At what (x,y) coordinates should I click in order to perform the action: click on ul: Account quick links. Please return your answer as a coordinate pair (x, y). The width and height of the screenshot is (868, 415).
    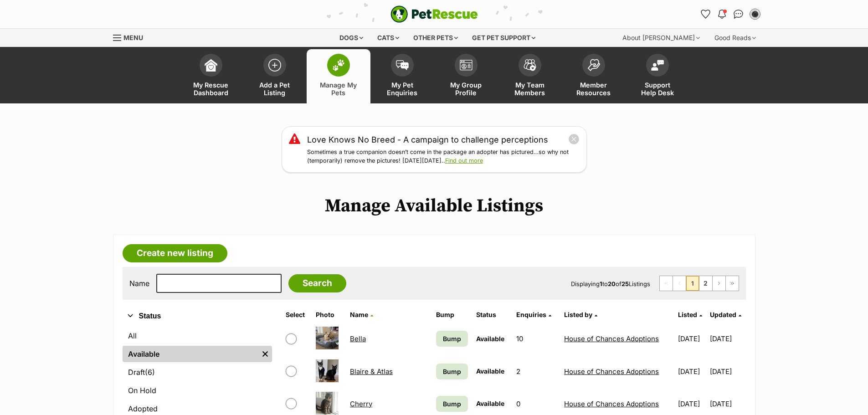
    Looking at the image, I should click on (730, 14).